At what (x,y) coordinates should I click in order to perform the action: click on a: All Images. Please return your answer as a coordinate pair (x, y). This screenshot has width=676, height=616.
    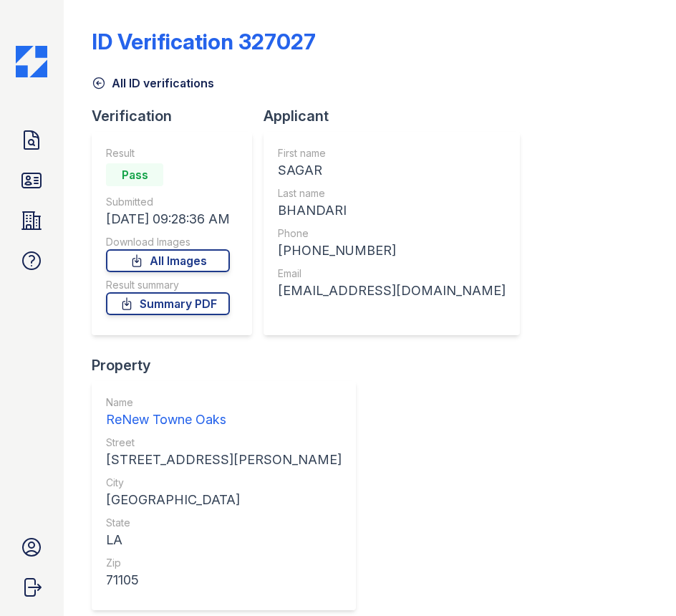
    Looking at the image, I should click on (167, 260).